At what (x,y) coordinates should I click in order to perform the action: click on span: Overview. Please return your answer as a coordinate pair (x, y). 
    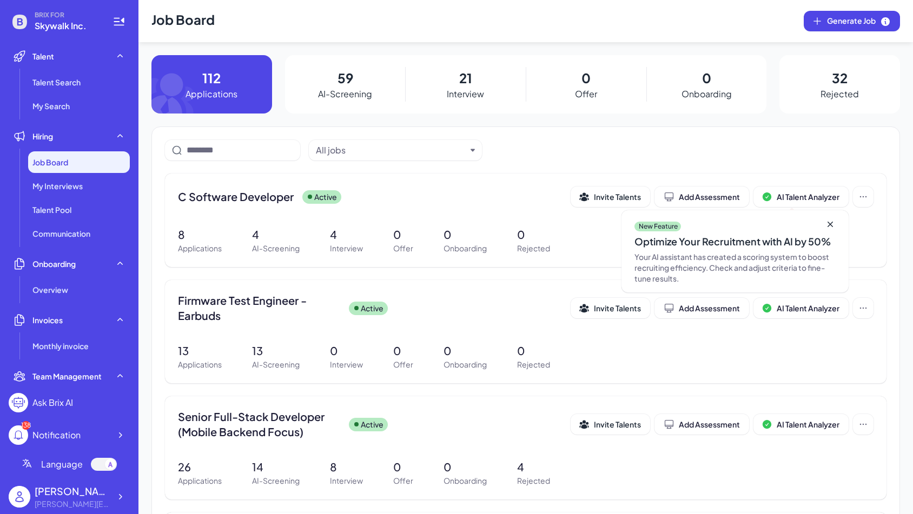
    Looking at the image, I should click on (50, 290).